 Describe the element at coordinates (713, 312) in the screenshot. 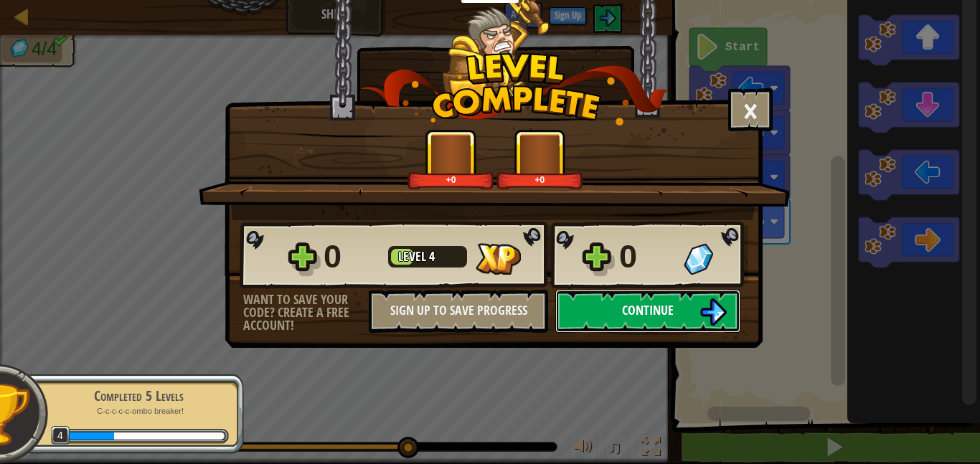

I see `img: Continue` at that location.